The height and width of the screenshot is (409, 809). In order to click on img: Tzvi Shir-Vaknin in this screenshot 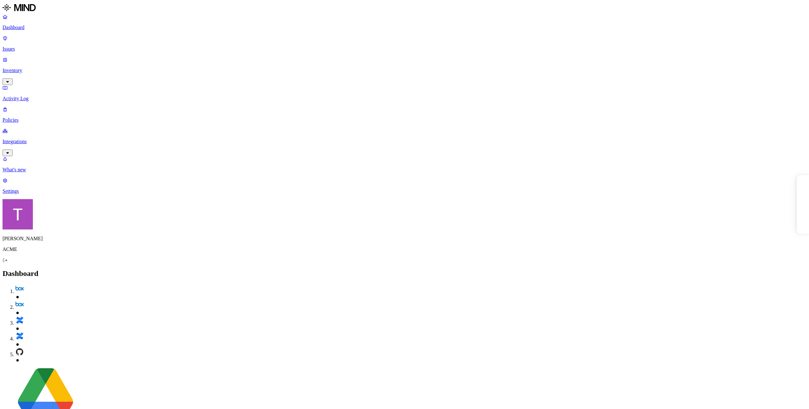, I will do `click(18, 214)`.